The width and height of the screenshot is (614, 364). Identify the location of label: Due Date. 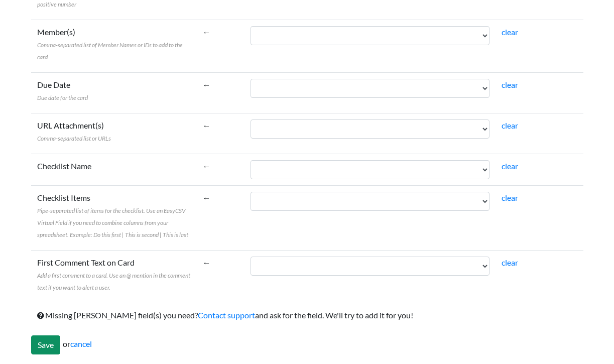
(62, 91).